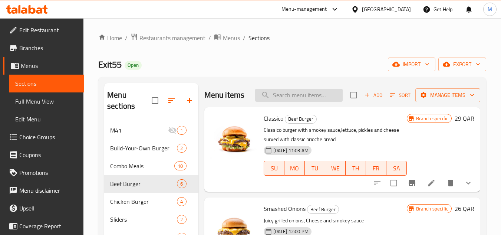 This screenshot has height=235, width=501. What do you see at coordinates (144, 201) in the screenshot?
I see `span: Chicken Burger` at bounding box center [144, 201].